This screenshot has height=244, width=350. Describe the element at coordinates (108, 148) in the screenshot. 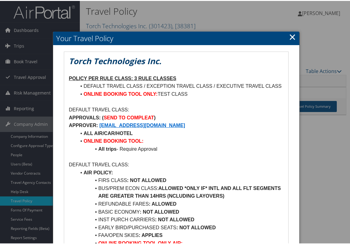

I see `strong: All trips` at that location.